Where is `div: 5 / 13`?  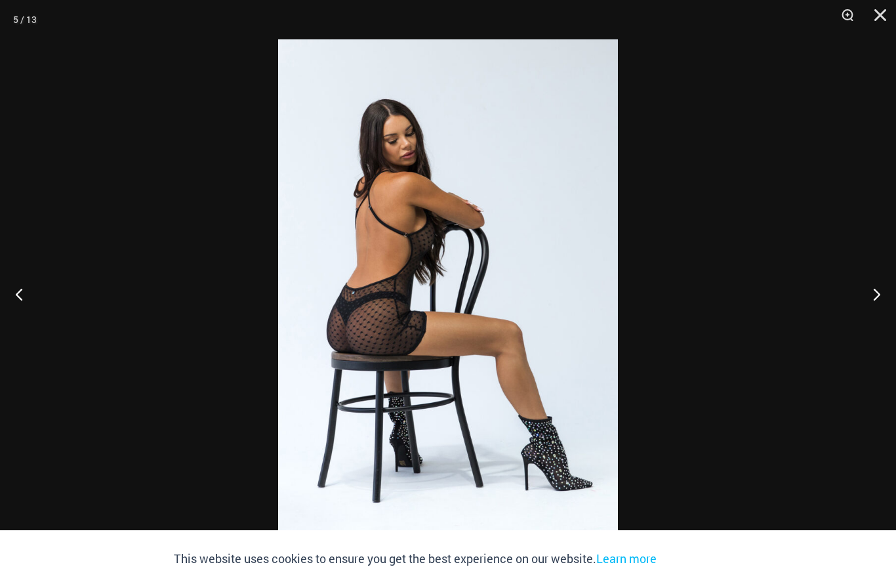
div: 5 / 13 is located at coordinates (25, 20).